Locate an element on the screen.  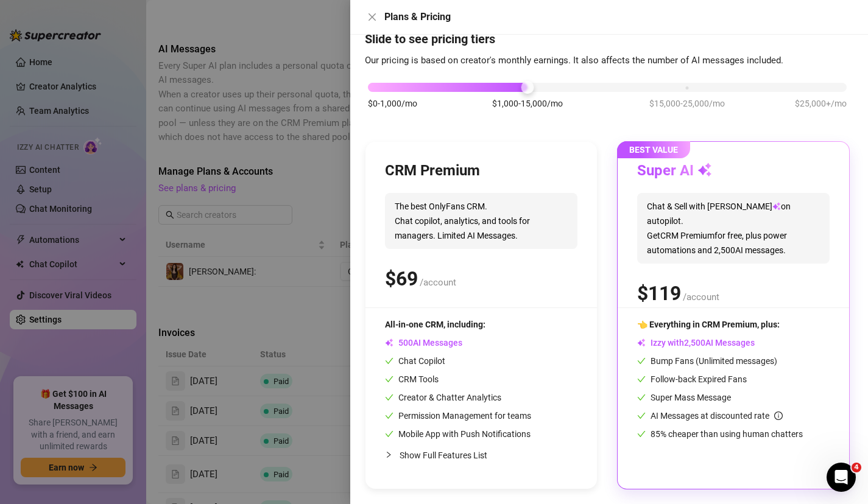
h3: CRM Premium is located at coordinates (432, 171).